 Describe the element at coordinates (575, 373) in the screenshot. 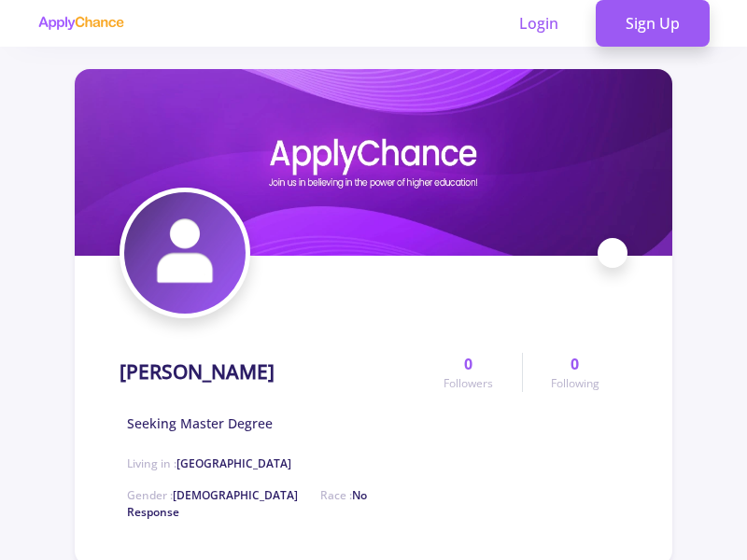

I see `a: 0Following` at that location.